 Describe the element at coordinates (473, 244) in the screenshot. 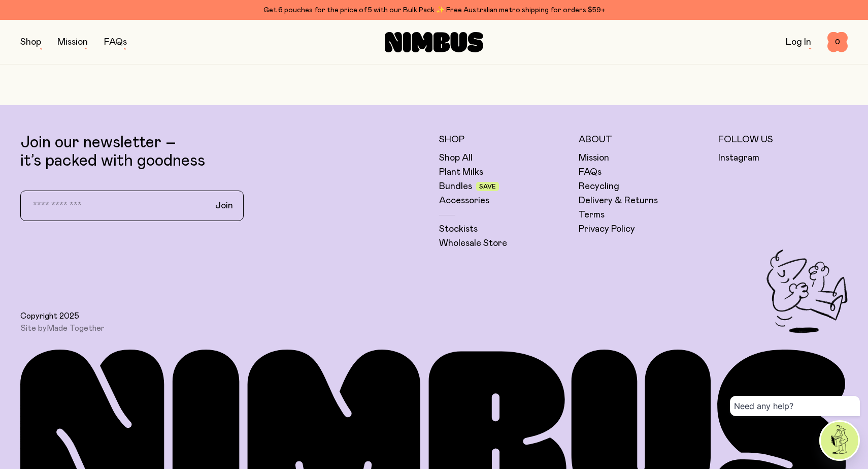

I see `a: Wholesale Store` at that location.